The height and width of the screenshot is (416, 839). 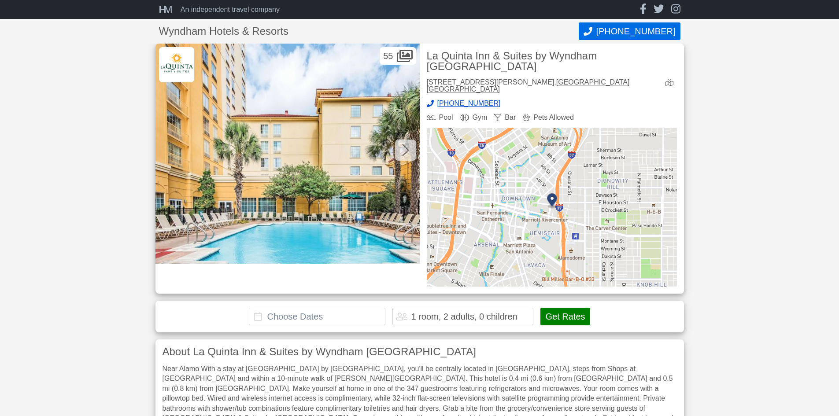 What do you see at coordinates (440, 118) in the screenshot?
I see `div: Pool` at bounding box center [440, 118].